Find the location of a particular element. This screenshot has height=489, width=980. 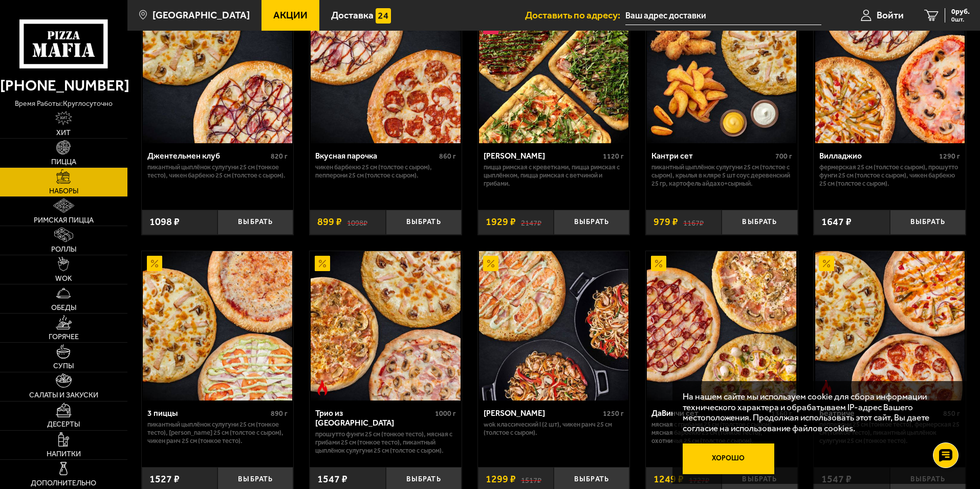

s: 2147 ₽ is located at coordinates (531, 222).